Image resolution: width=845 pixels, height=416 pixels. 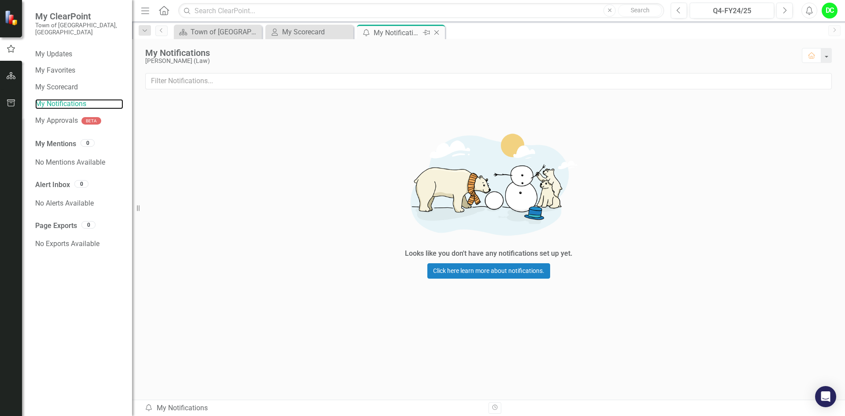 I want to click on div: BETA, so click(x=91, y=121).